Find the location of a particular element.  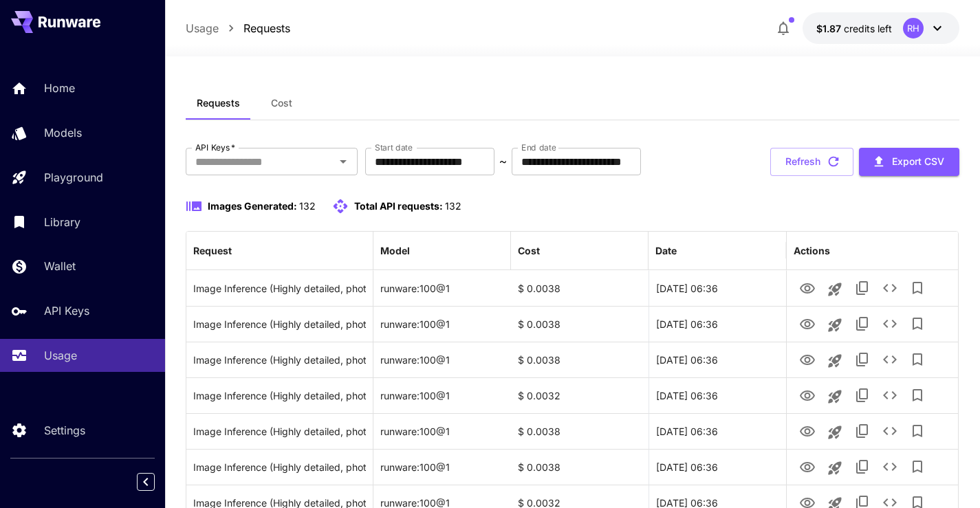

div: Request is located at coordinates (213, 250).